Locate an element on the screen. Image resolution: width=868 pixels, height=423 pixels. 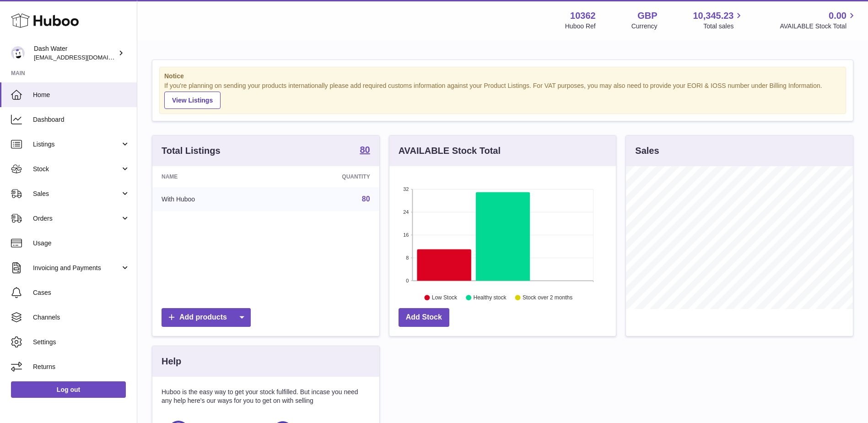
a: Add Stock is located at coordinates (424, 317).